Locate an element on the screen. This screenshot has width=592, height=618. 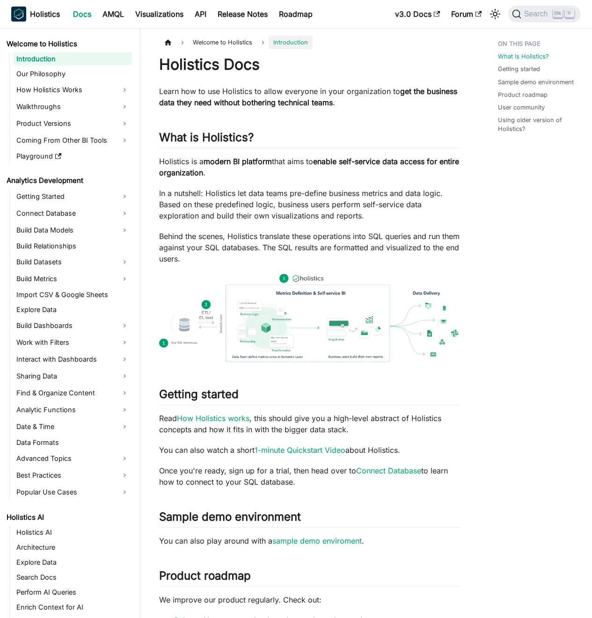
a: Date & Time is located at coordinates (73, 427).